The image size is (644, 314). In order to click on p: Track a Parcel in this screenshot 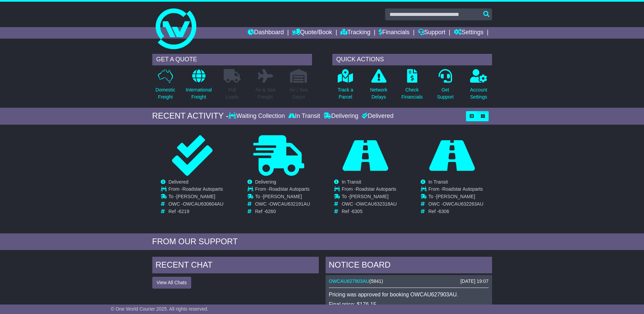, I will do `click(346, 94)`.